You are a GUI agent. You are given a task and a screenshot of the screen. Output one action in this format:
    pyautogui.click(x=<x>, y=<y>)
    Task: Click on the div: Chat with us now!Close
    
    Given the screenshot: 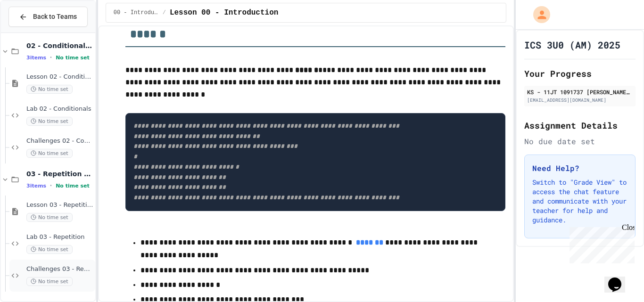 What is the action you would take?
    pyautogui.click(x=34, y=32)
    